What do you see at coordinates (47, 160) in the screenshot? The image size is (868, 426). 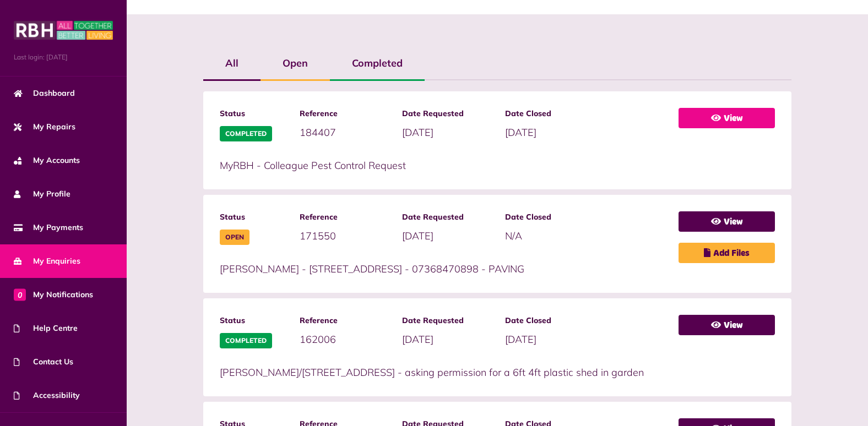 I see `span: My Accounts` at bounding box center [47, 160].